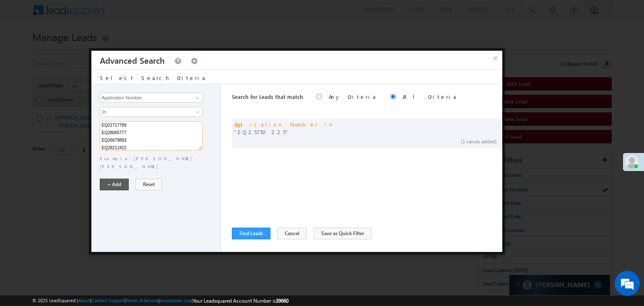  What do you see at coordinates (146, 112) in the screenshot?
I see `span: In` at bounding box center [146, 112].